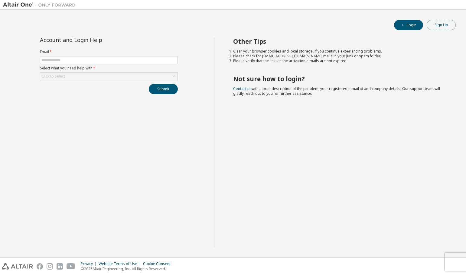 This screenshot has width=466, height=275. Describe the element at coordinates (339, 51) in the screenshot. I see `li: Clear your browser cookies and local storage, if you continue experiencing problems.` at that location.